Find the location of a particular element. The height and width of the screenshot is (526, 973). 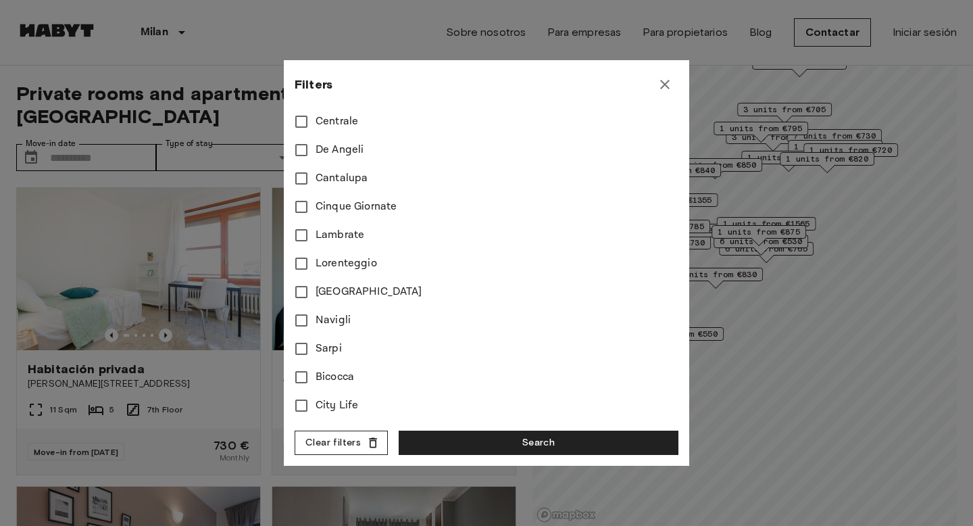

span: Lorenteggio is located at coordinates (346, 264).